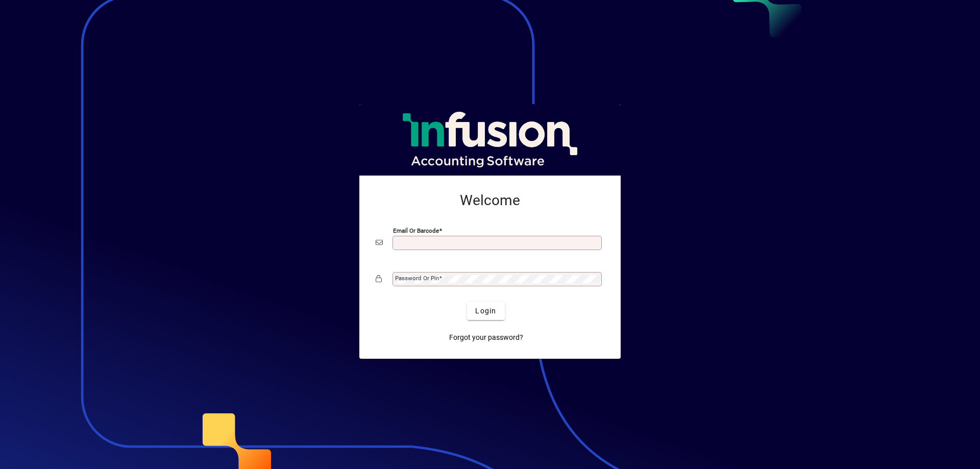 Image resolution: width=980 pixels, height=469 pixels. I want to click on mat-label: Password or Pin, so click(417, 278).